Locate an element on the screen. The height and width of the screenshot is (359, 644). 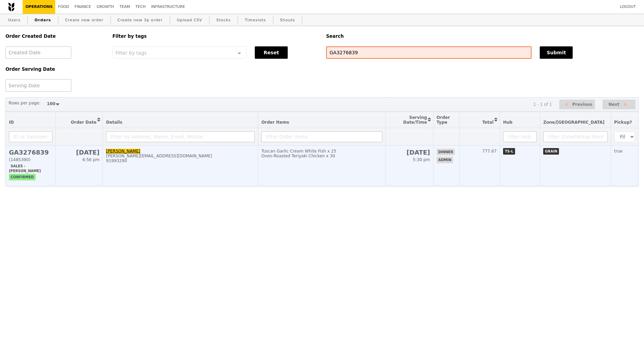
button: Reset is located at coordinates (271, 53).